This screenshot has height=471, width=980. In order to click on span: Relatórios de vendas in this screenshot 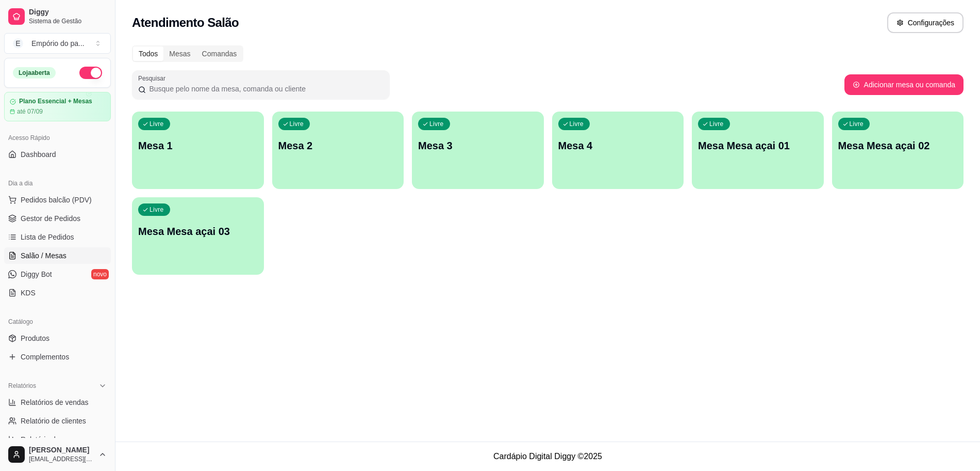, I will do `click(55, 402)`.